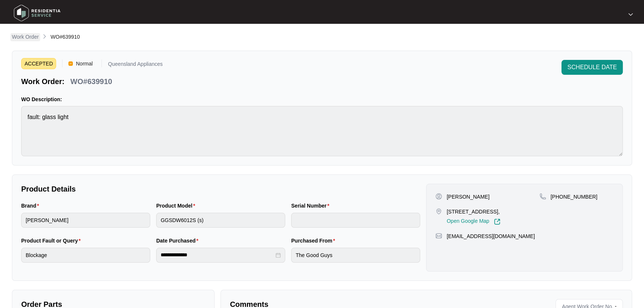  What do you see at coordinates (179, 241) in the screenshot?
I see `label: Date Purchased` at bounding box center [179, 241].